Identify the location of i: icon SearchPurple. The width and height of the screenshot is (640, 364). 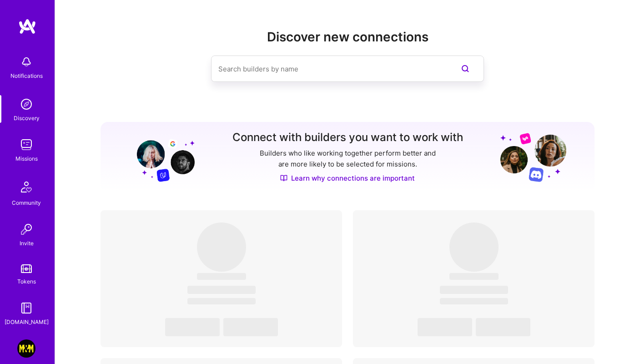
(465, 68).